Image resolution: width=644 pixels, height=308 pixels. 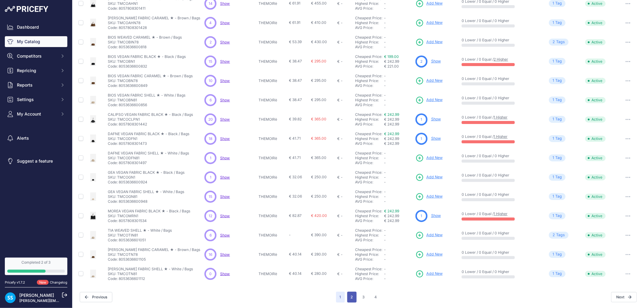 I want to click on span: Repricing, so click(x=36, y=71).